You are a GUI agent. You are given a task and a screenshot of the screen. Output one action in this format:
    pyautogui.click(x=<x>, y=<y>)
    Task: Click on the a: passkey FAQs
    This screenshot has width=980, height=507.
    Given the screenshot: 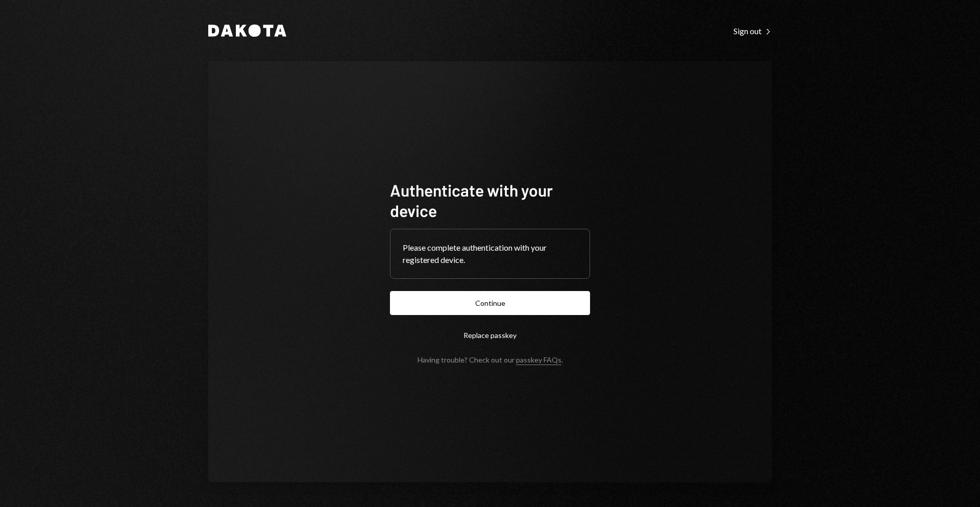 What is the action you would take?
    pyautogui.click(x=539, y=359)
    